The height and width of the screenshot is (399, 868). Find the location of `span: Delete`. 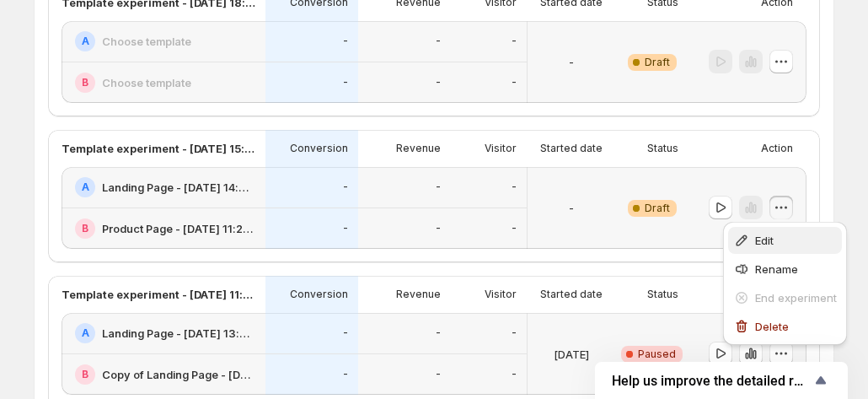

span: Delete is located at coordinates (772, 327).